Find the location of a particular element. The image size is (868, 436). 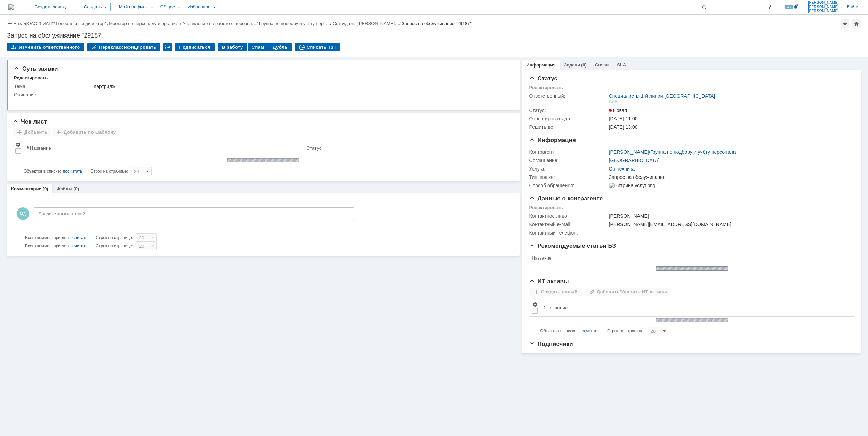

a: Комментарии is located at coordinates (27, 188).